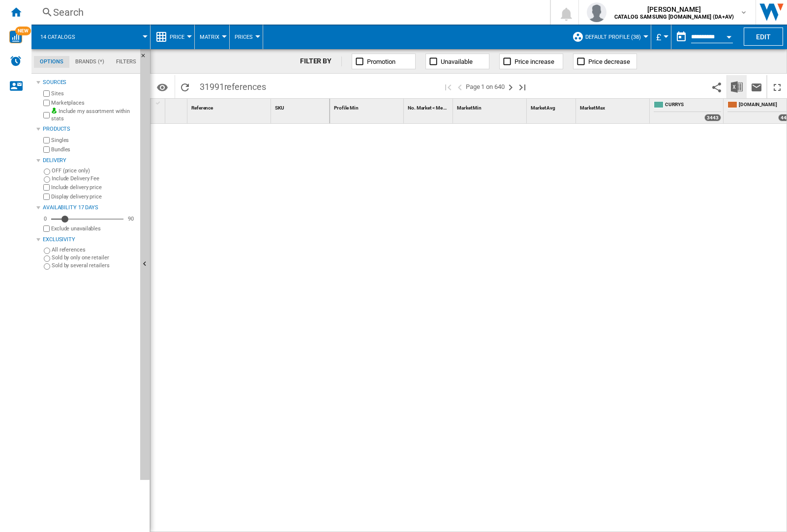 Image resolution: width=787 pixels, height=532 pixels. What do you see at coordinates (52, 62) in the screenshot?
I see `md-tab-item: Options` at bounding box center [52, 62].